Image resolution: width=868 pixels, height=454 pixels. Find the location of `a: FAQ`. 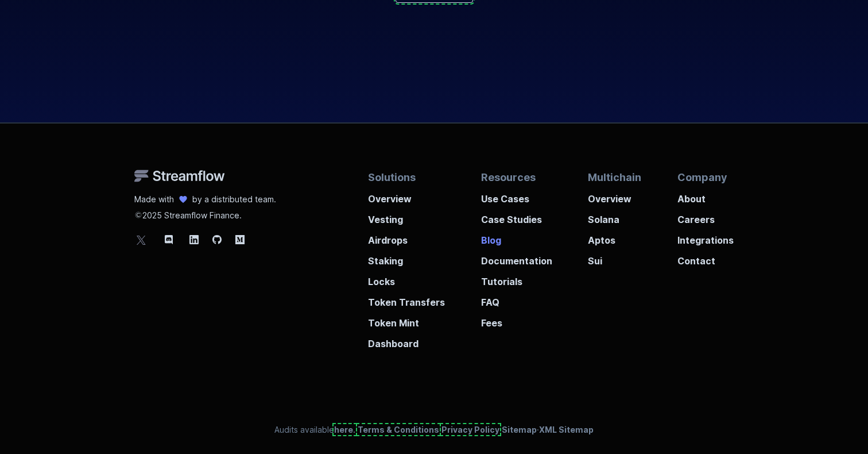

a: FAQ is located at coordinates (517, 299).